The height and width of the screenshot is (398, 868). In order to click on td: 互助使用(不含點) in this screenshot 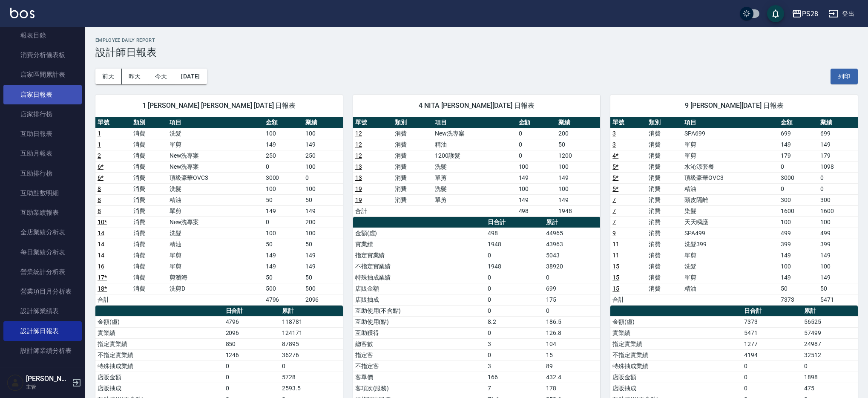, I will do `click(419, 311)`.